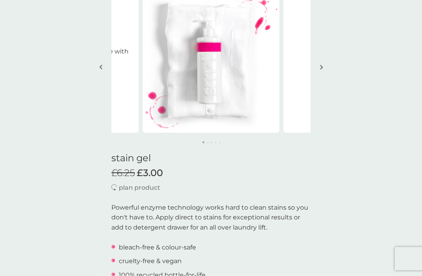  What do you see at coordinates (123, 173) in the screenshot?
I see `span: £6.25` at bounding box center [123, 173].